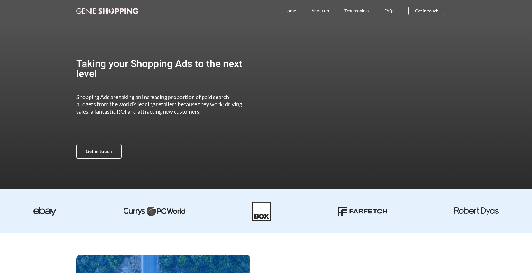  Describe the element at coordinates (159, 104) in the screenshot. I see `span: Shopping Ads are taking an increasing proportion of paid search budgets from the world’s leading ...` at that location.